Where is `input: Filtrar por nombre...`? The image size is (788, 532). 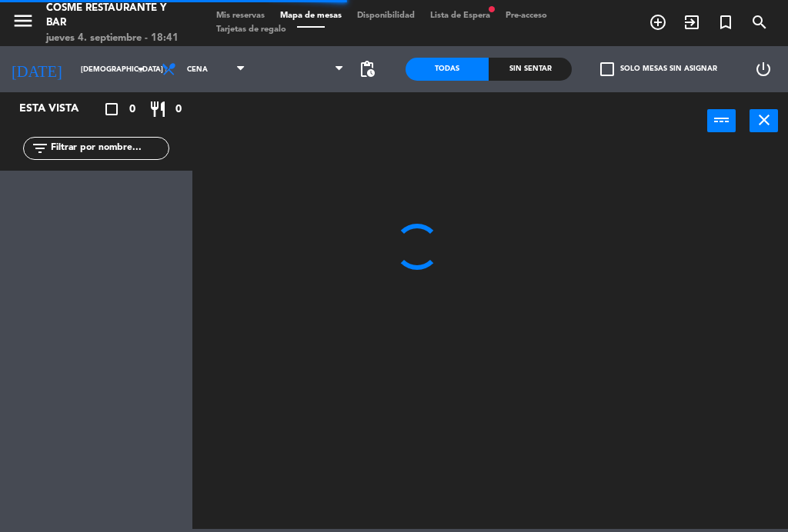
input: Filtrar por nombre... is located at coordinates (109, 148).